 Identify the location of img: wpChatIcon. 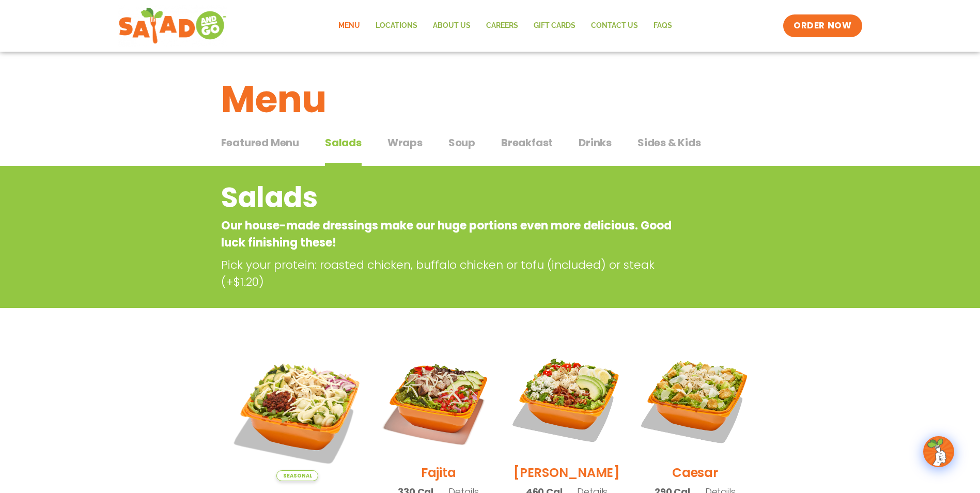
(939, 452).